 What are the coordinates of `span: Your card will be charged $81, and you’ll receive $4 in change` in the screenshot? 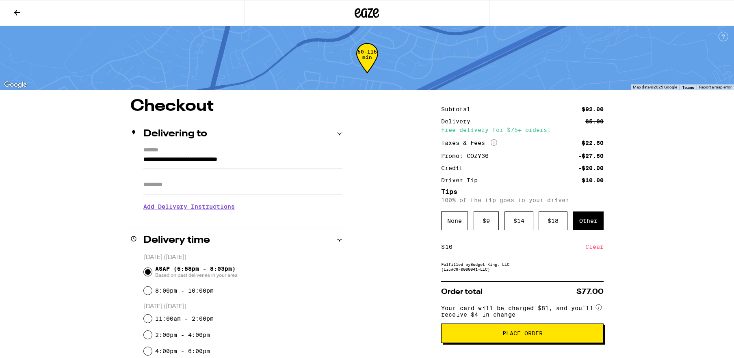 It's located at (517, 310).